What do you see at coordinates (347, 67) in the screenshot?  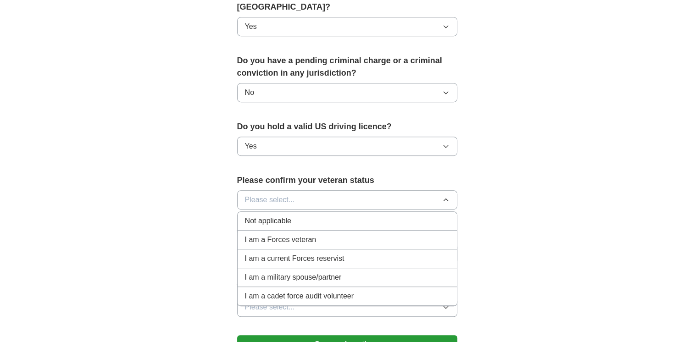 I see `label: Do you have a pending criminal charge or a criminal conviction in any jurisdiction?` at bounding box center [347, 67].